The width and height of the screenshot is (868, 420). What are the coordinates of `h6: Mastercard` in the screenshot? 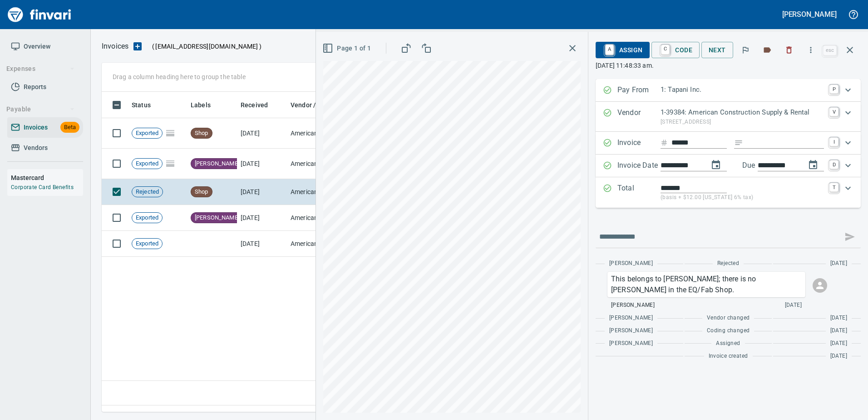 It's located at (46, 177).